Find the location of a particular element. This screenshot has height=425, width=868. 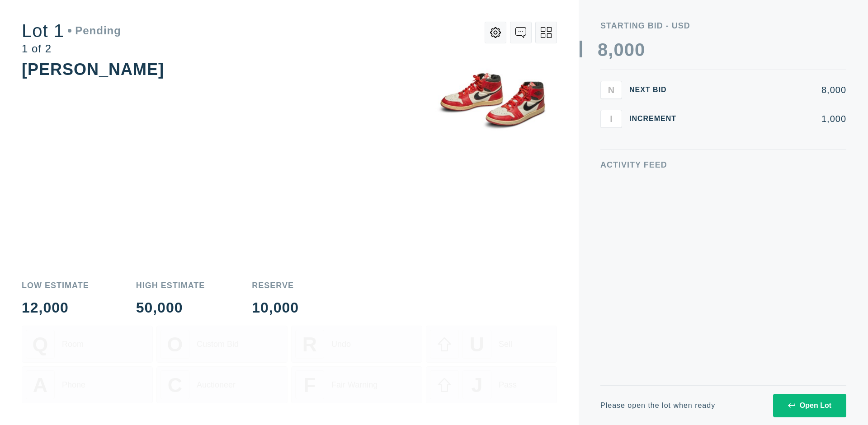

button: Open Lot is located at coordinates (809, 406).